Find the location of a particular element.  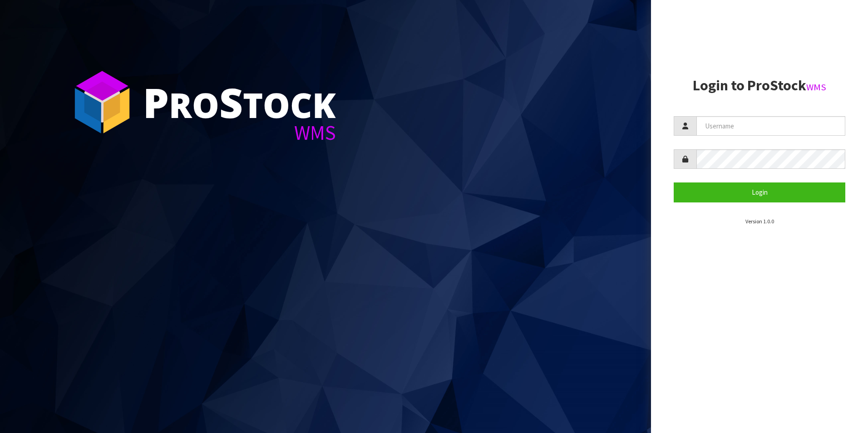

div: ro tock is located at coordinates (239, 102).